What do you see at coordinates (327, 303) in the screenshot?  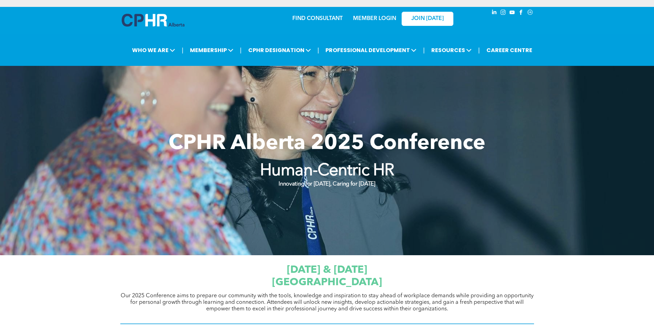 I see `span: Our 2025 Conference aims to prepare our community with the tools, knowledge and inspiration to st...` at bounding box center [327, 303].